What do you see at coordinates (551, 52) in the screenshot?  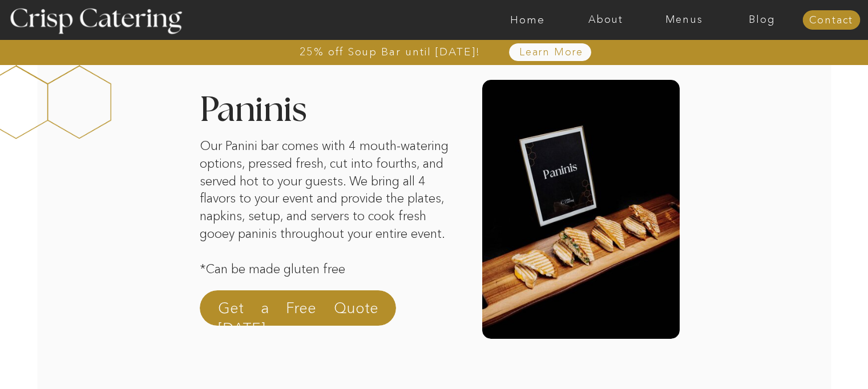 I see `a: Learn More` at bounding box center [551, 52].